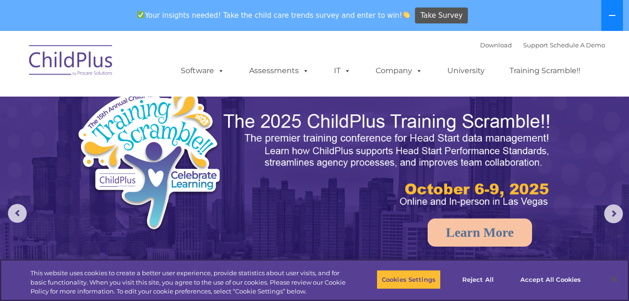 Image resolution: width=629 pixels, height=301 pixels. Describe the element at coordinates (466, 71) in the screenshot. I see `a: University` at that location.